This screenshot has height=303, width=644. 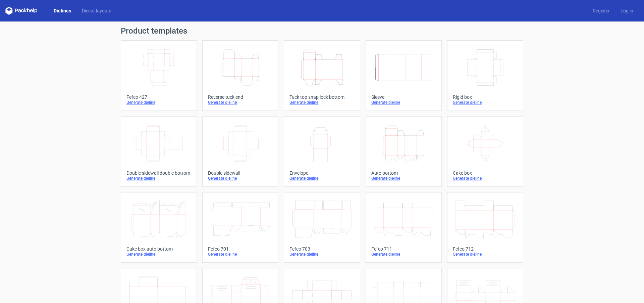 I want to click on div: Envelope, so click(x=322, y=173).